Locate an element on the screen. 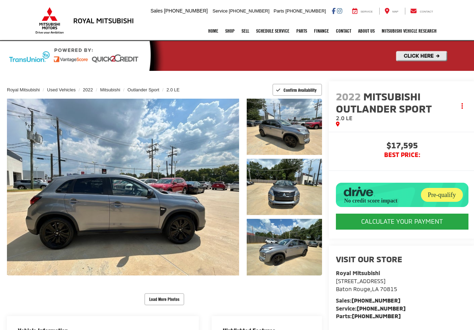  span: BEST PRICE: is located at coordinates (402, 155).